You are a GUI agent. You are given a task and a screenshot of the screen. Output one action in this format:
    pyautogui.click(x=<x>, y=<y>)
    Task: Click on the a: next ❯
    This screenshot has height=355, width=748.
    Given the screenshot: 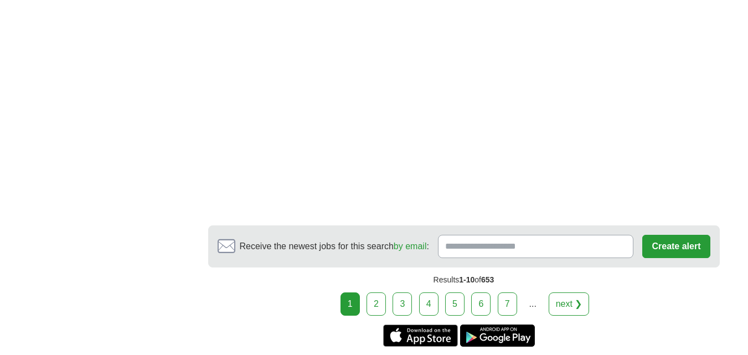 What is the action you would take?
    pyautogui.click(x=569, y=304)
    